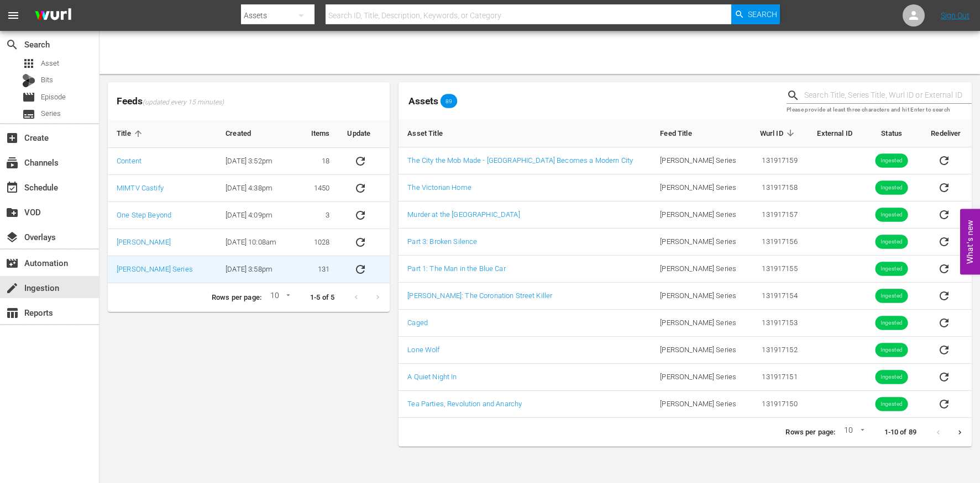  Describe the element at coordinates (317, 242) in the screenshot. I see `td: 1028` at that location.